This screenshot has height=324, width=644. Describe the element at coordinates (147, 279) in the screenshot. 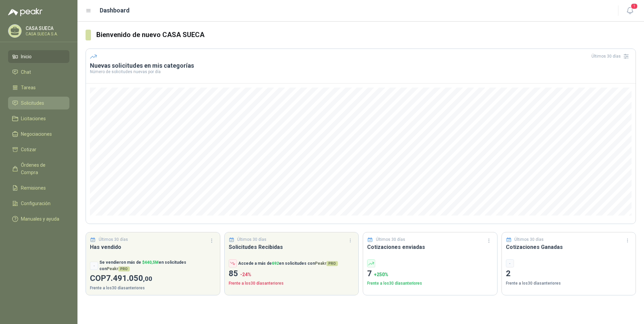

I see `span: ,00` at that location.